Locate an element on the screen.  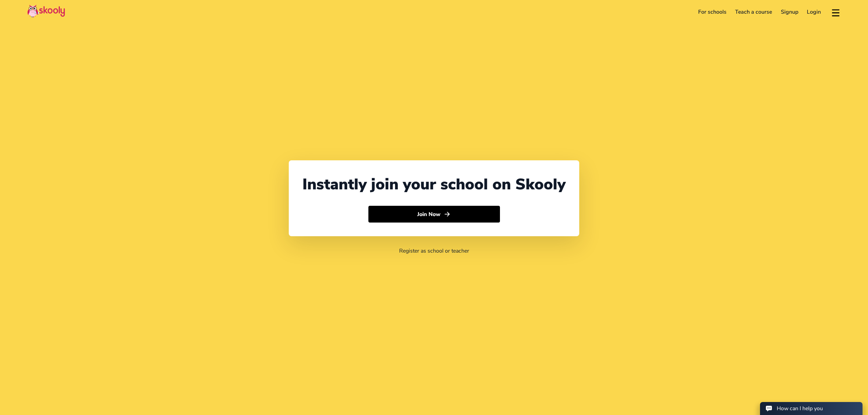
a: For schools is located at coordinates (712, 12).